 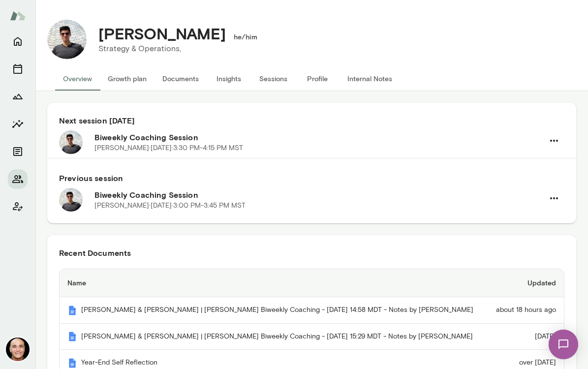 What do you see at coordinates (312, 253) in the screenshot?
I see `h6: Recent Documents` at bounding box center [312, 253].